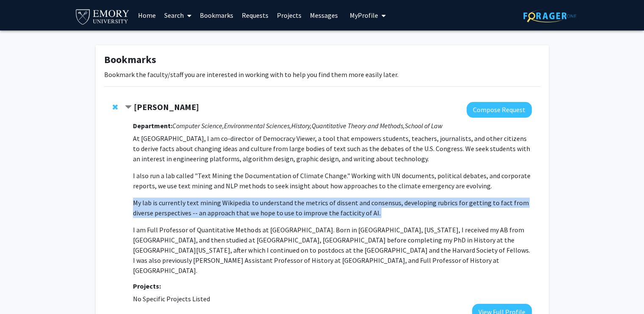  I want to click on i: Quantitative Theory and Methods,, so click(358, 125).